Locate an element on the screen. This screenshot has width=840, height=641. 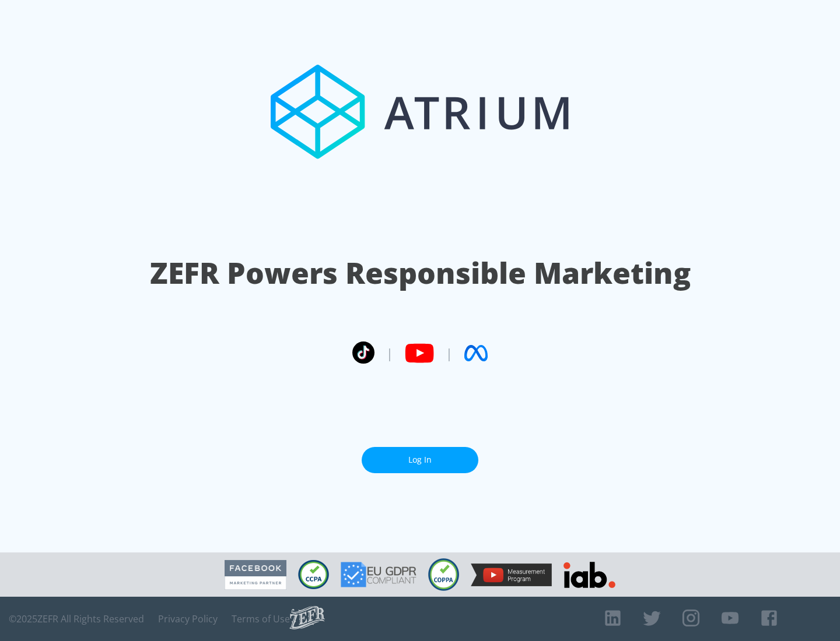
a: Log In is located at coordinates (420, 460).